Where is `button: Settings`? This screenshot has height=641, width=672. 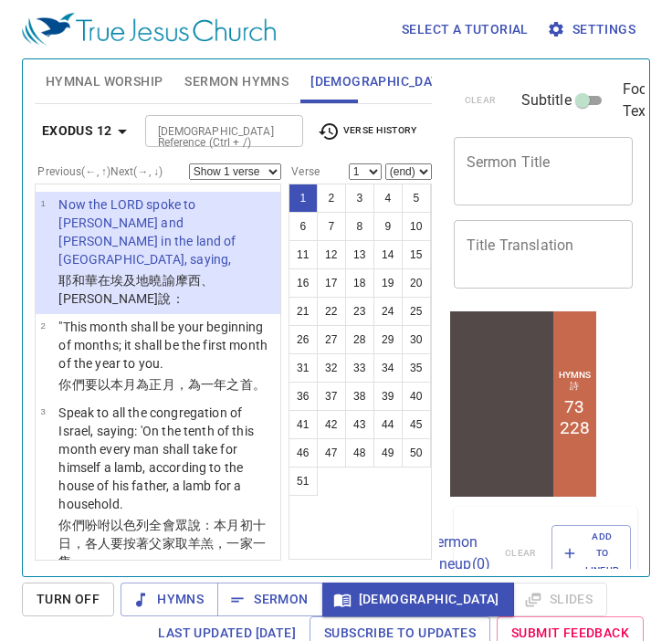 button: Settings is located at coordinates (593, 30).